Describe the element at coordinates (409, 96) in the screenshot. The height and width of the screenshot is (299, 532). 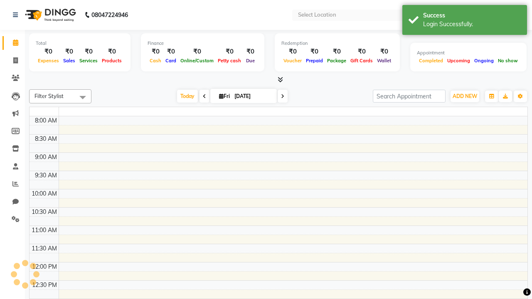
I see `input: Search Appointment` at that location.